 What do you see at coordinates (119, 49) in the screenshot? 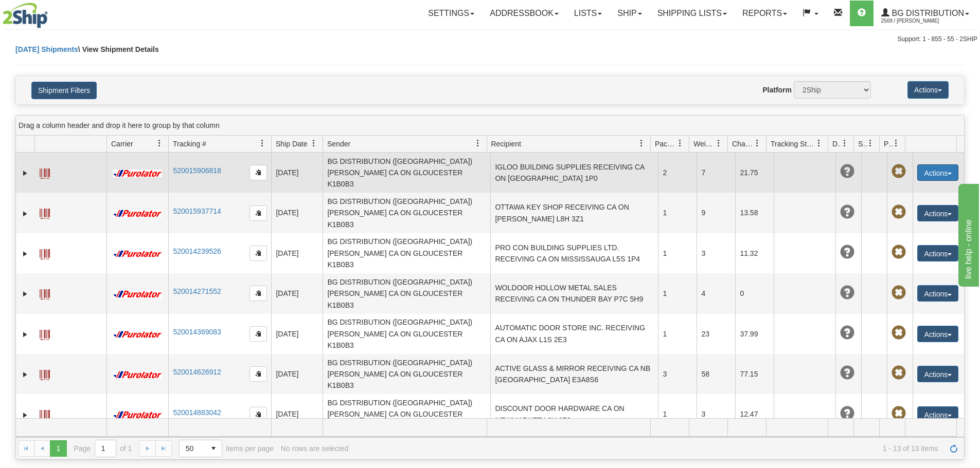
I see `span: \ View Shipment Details` at bounding box center [119, 49].